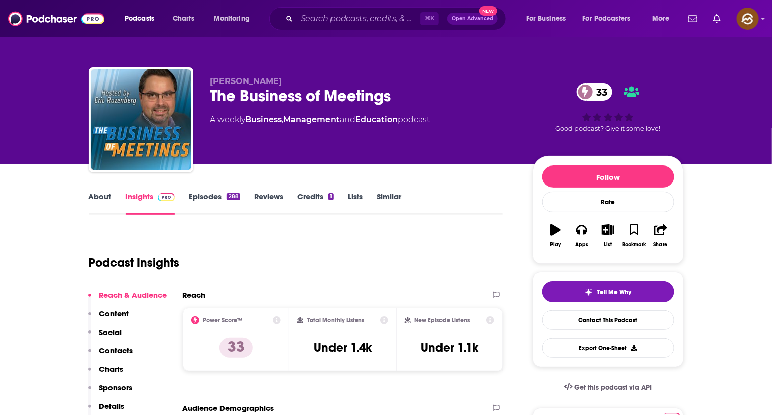 This screenshot has width=772, height=415. What do you see at coordinates (150, 203) in the screenshot?
I see `a: InsightsPodchaser Pro` at bounding box center [150, 203].